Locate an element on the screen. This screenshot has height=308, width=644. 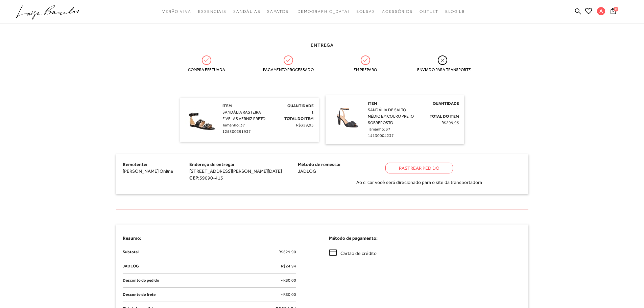
span: BLOG LB is located at coordinates (455, 11).